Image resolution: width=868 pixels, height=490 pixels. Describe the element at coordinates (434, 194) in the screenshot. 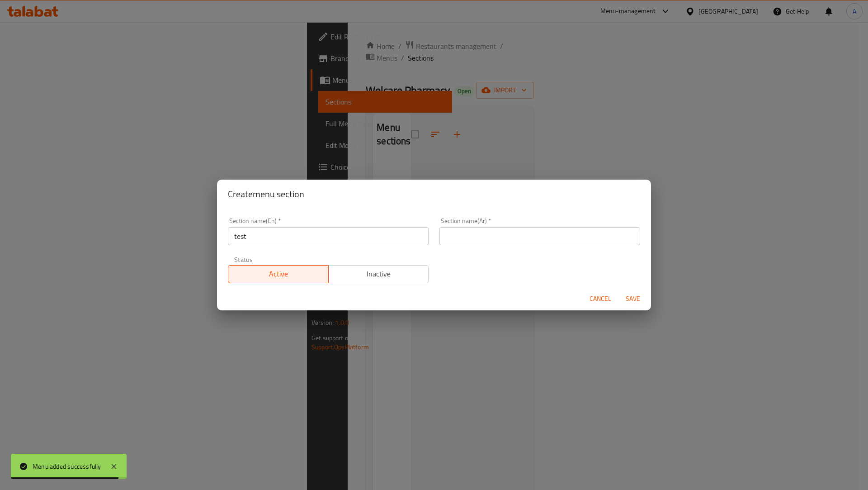

I see `h2: Create menu section` at that location.